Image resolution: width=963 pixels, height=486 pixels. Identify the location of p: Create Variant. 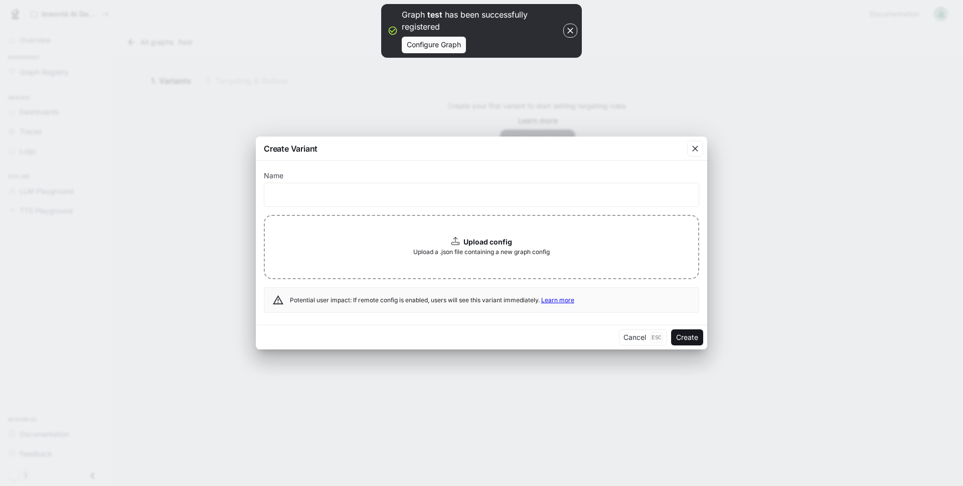
(291, 149).